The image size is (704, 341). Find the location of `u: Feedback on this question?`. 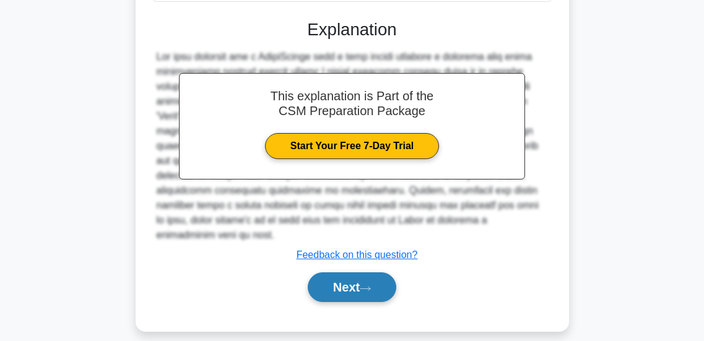

u: Feedback on this question? is located at coordinates (357, 255).